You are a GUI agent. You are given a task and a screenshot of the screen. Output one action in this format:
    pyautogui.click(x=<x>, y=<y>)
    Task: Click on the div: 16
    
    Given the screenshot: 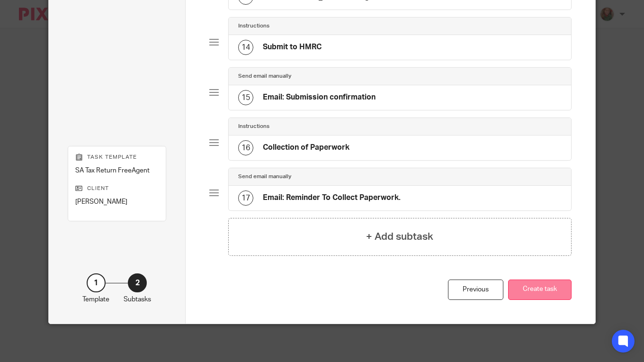 What is the action you would take?
    pyautogui.click(x=246, y=148)
    